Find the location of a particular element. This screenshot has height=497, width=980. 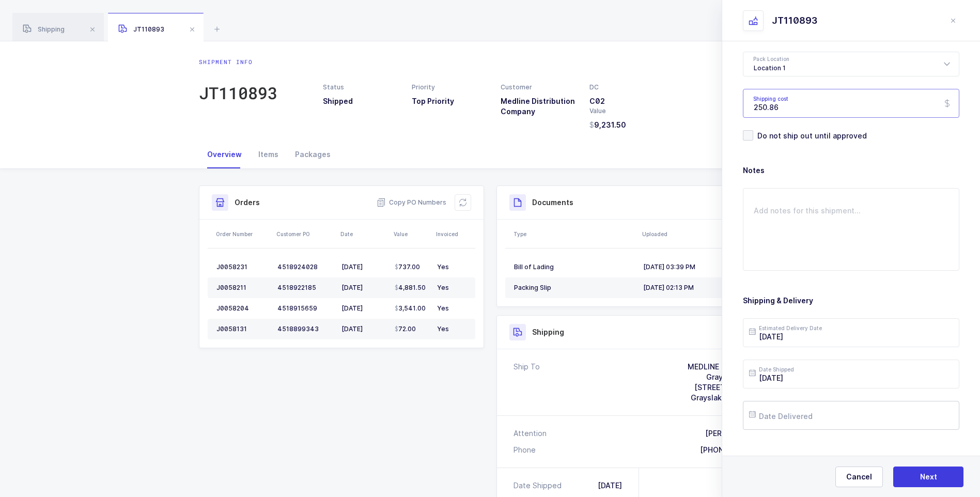

button: Cancel is located at coordinates (859, 477).